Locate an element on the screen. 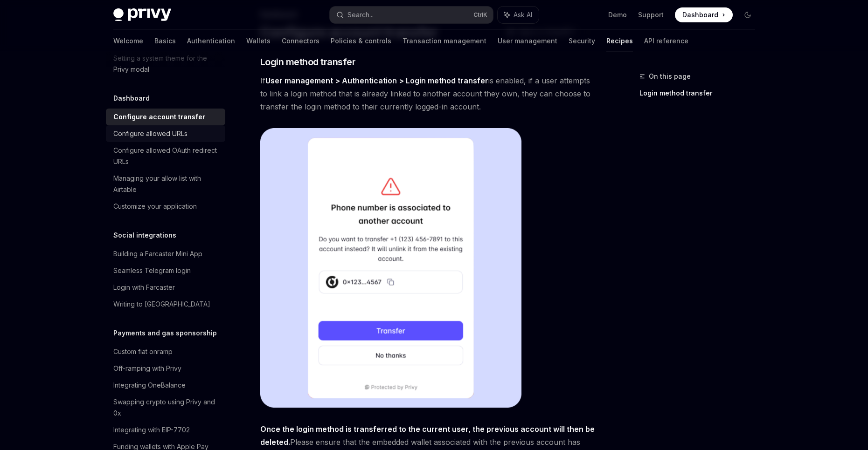 Image resolution: width=868 pixels, height=450 pixels. span: Dashboard is located at coordinates (700, 15).